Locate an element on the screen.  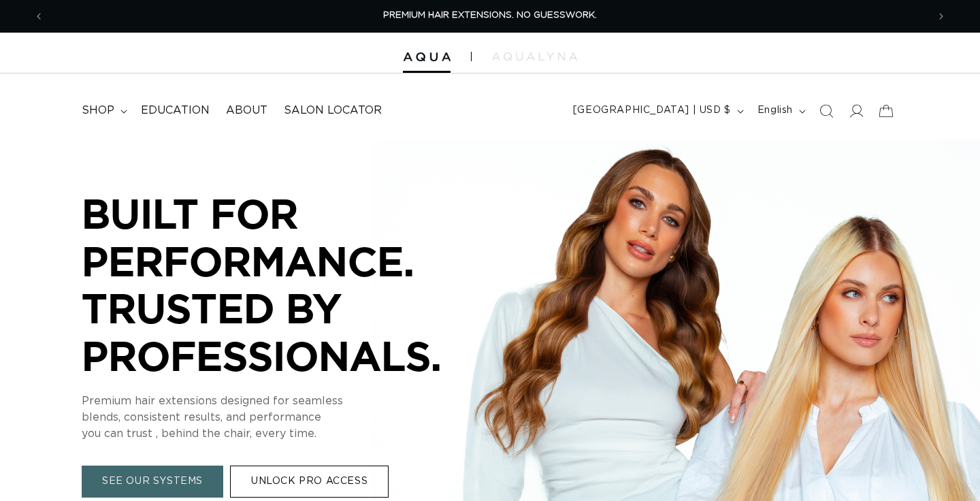
span: English is located at coordinates (775, 110).